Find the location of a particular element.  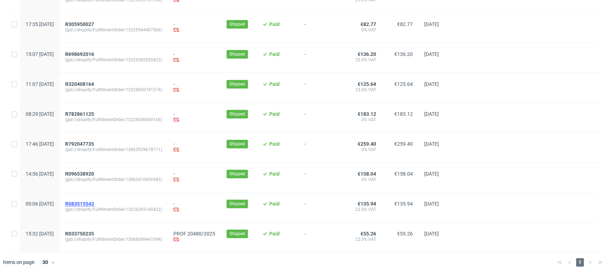

span: (gid://shopify/FulfillmentOrder/13226395140422) is located at coordinates (114, 209).